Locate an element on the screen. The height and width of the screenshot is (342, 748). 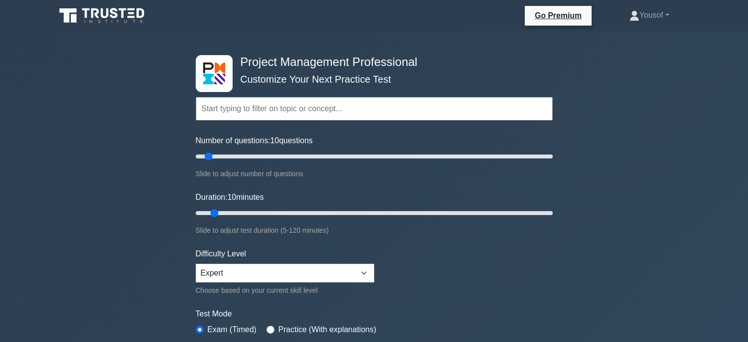
h4: Project Management Professional is located at coordinates (370, 62).